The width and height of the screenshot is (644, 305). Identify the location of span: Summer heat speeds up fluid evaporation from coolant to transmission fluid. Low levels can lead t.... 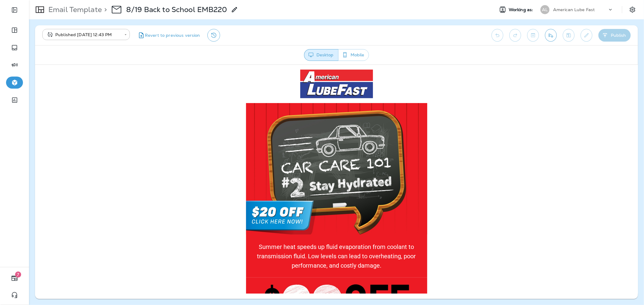
(302, 191).